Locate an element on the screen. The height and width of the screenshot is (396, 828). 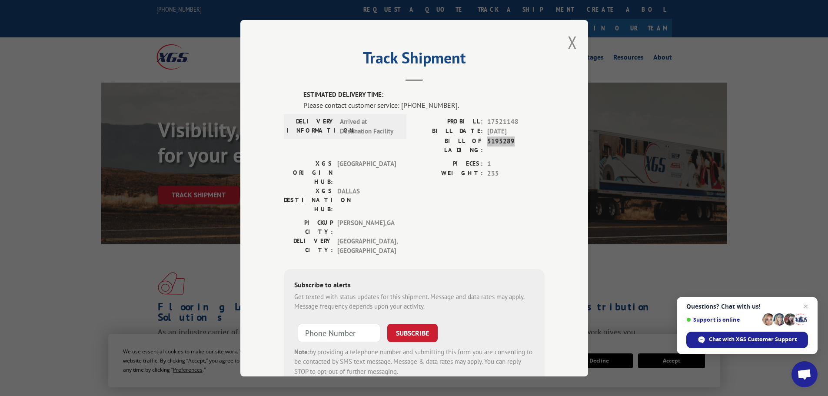
strong: Note: is located at coordinates (302, 351).